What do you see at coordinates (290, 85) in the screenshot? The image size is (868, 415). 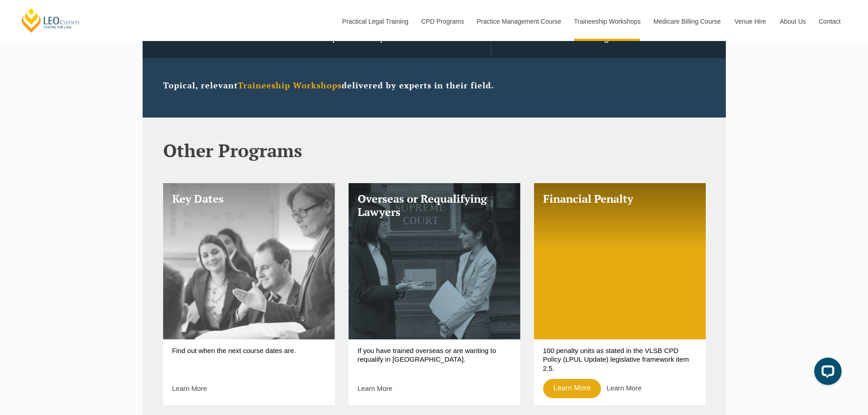 I see `strong: Traineeship Workshops` at bounding box center [290, 85].